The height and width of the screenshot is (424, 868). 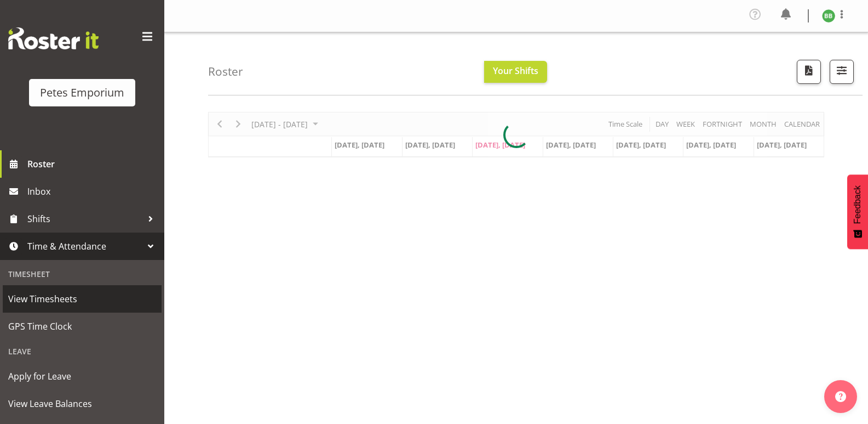 What do you see at coordinates (82, 404) in the screenshot?
I see `a: View Leave Balances` at bounding box center [82, 404].